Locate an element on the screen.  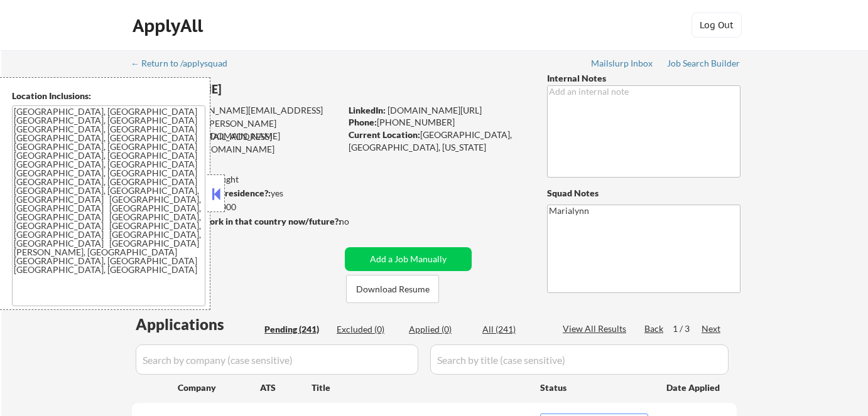
div: ATS is located at coordinates (286, 388).